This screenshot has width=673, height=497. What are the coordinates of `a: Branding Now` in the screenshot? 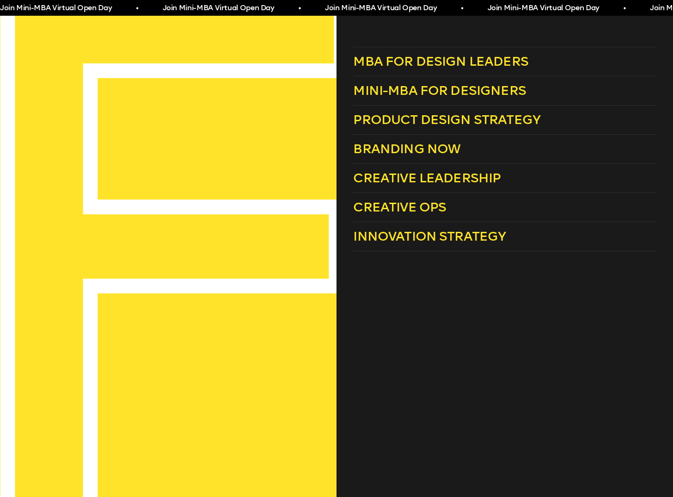 It's located at (504, 149).